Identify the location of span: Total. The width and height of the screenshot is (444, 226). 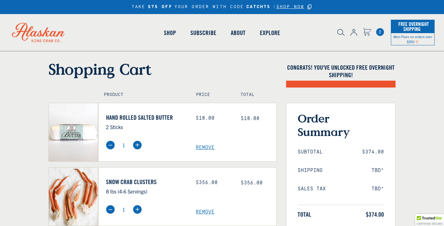
(304, 214).